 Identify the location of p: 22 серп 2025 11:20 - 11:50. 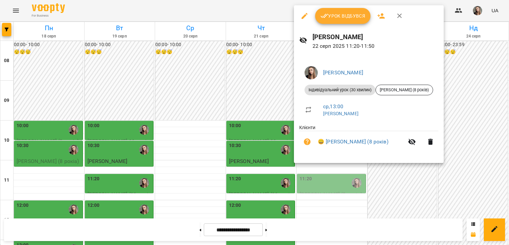
(376, 46).